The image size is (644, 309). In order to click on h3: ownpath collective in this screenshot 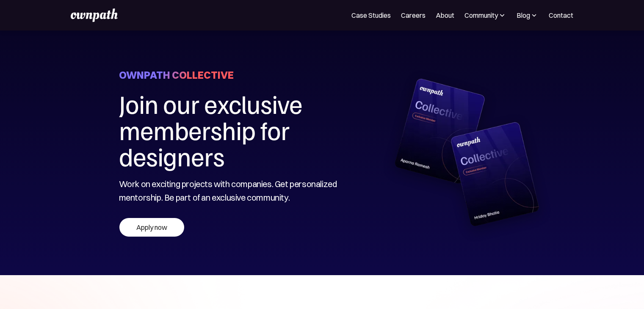, I will do `click(177, 75)`.